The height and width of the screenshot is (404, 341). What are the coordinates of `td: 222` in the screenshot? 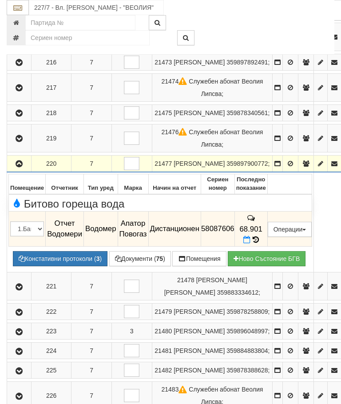 It's located at (51, 311).